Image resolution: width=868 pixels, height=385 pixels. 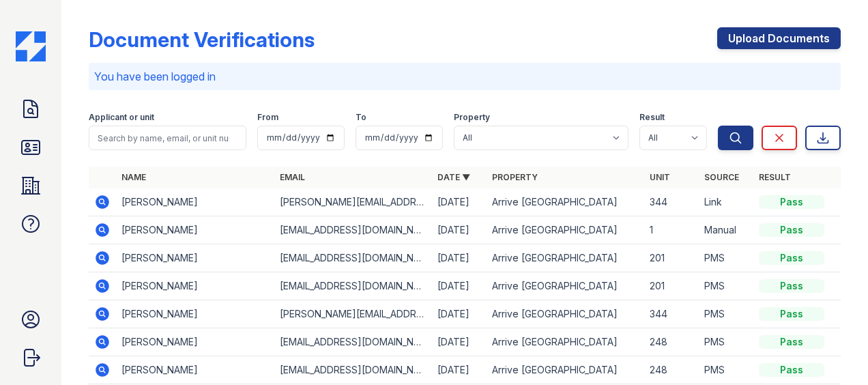 I want to click on label: To, so click(x=361, y=117).